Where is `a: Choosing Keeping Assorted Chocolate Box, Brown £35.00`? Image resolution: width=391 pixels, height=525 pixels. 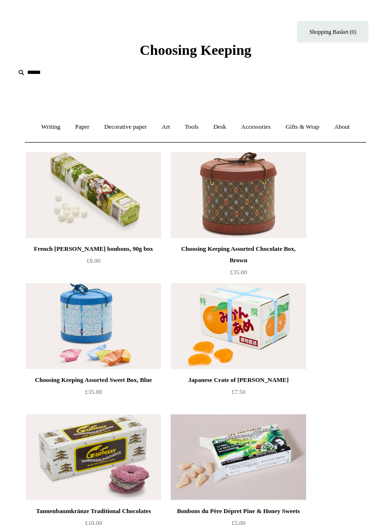 a: Choosing Keeping Assorted Chocolate Box, Brown £35.00 is located at coordinates (238, 263).